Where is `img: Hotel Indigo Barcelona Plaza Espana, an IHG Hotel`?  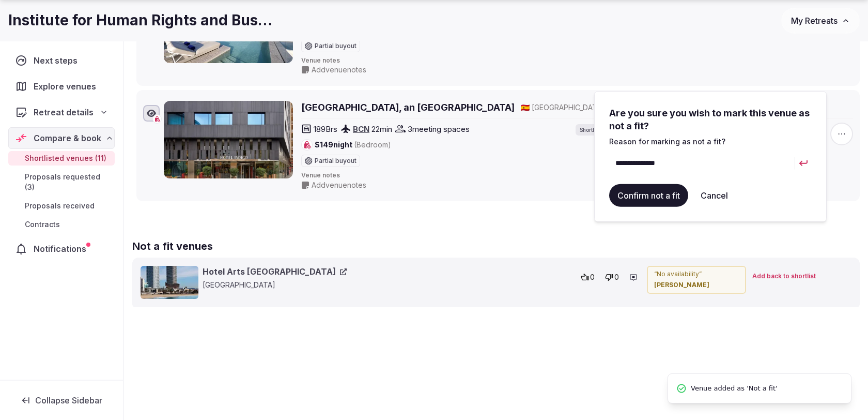 img: Hotel Indigo Barcelona Plaza Espana, an IHG Hotel is located at coordinates (228, 139).